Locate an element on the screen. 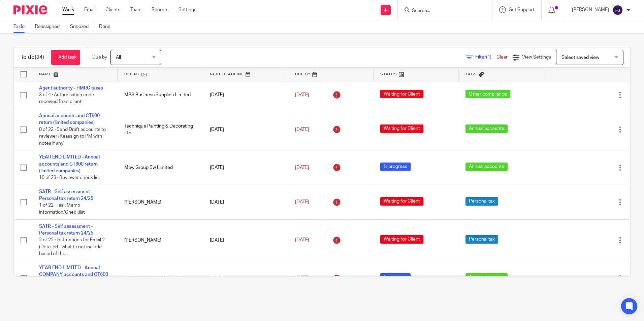  a: + Add task is located at coordinates (65, 57).